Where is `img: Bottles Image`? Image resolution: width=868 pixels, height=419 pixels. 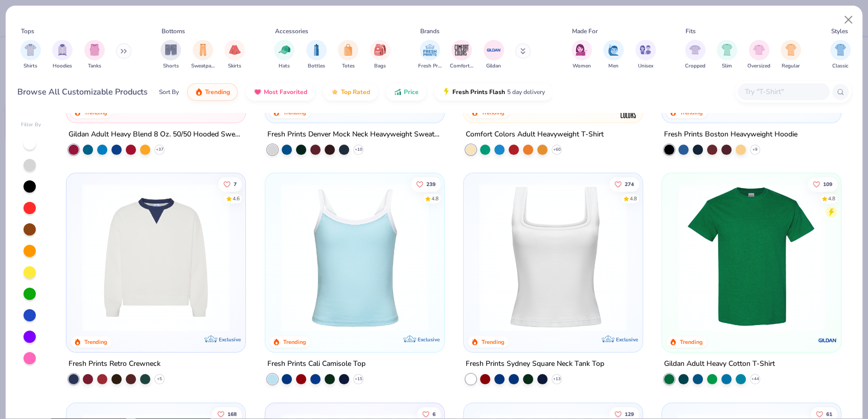 img: Bottles Image is located at coordinates (316, 50).